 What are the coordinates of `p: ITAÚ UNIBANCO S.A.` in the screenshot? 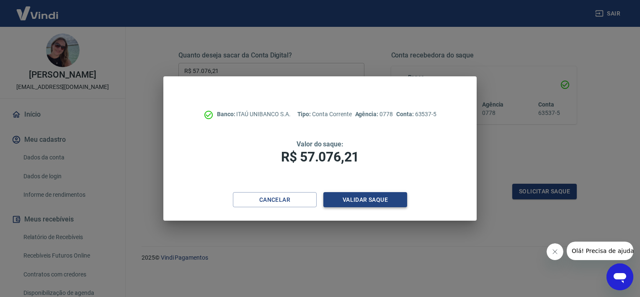 It's located at (254, 114).